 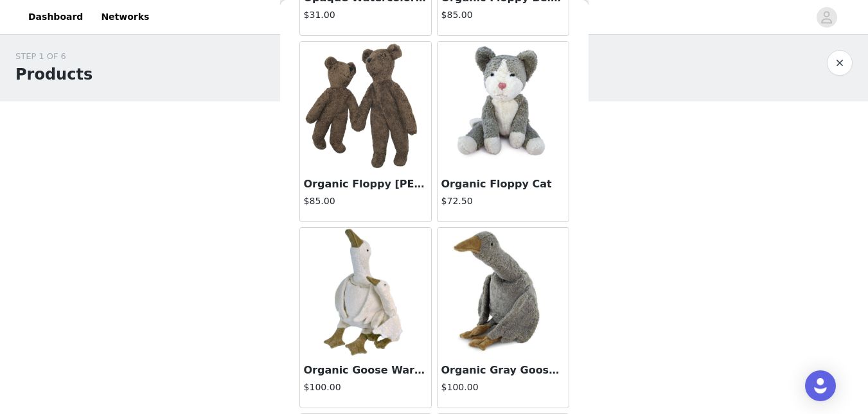 I want to click on div: avatar, so click(x=826, y=18).